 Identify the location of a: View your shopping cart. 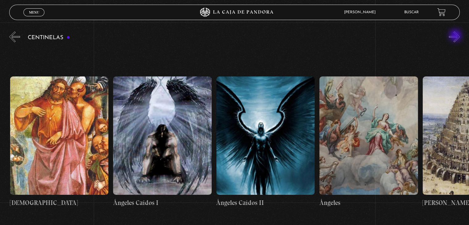
(441, 12).